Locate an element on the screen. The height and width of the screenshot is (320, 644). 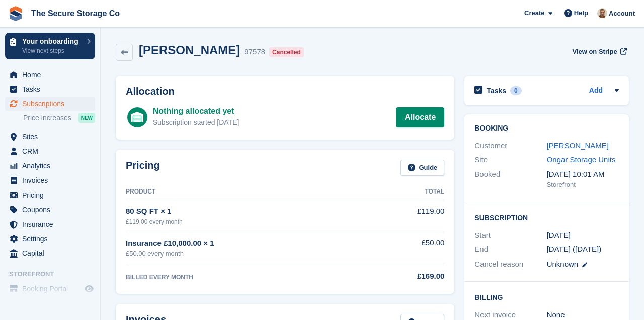
span: CRM is located at coordinates (52, 151).